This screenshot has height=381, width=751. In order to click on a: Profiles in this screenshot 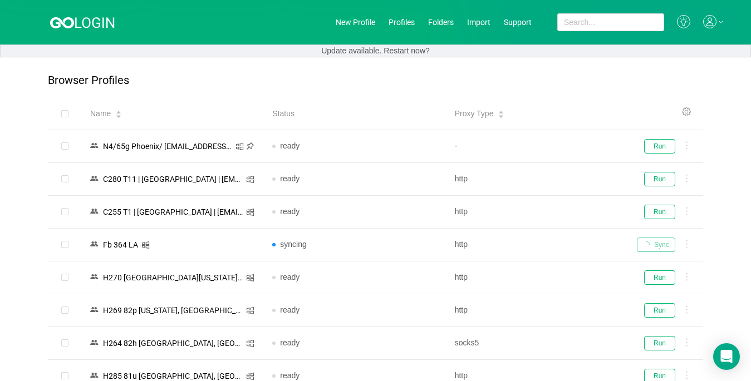, I will do `click(401, 22)`.